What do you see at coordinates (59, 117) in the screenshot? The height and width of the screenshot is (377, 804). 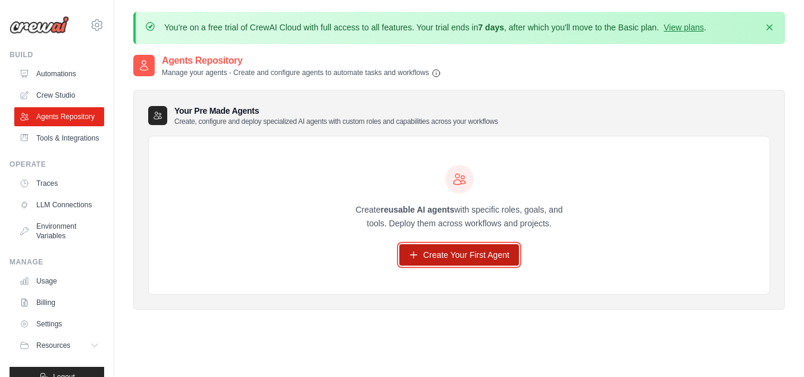 I see `a: Agents Repository` at bounding box center [59, 117].